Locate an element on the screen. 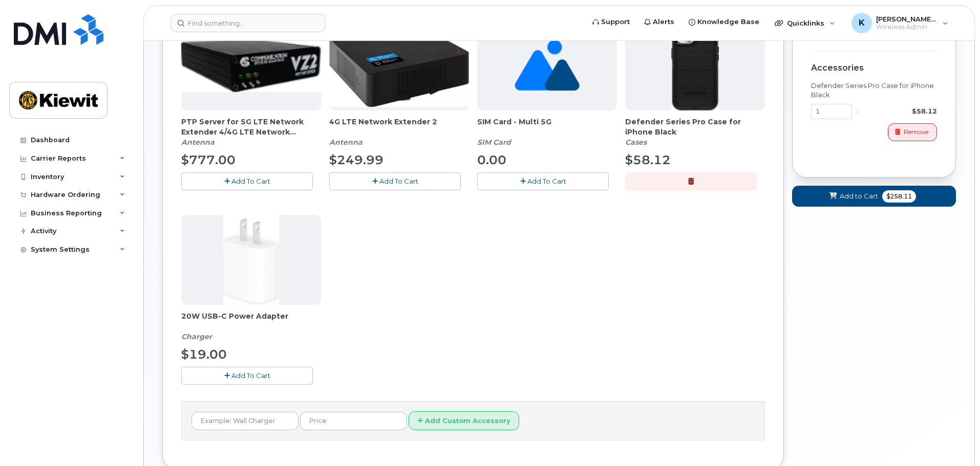  div: Kenny.Tran is located at coordinates (900, 23).